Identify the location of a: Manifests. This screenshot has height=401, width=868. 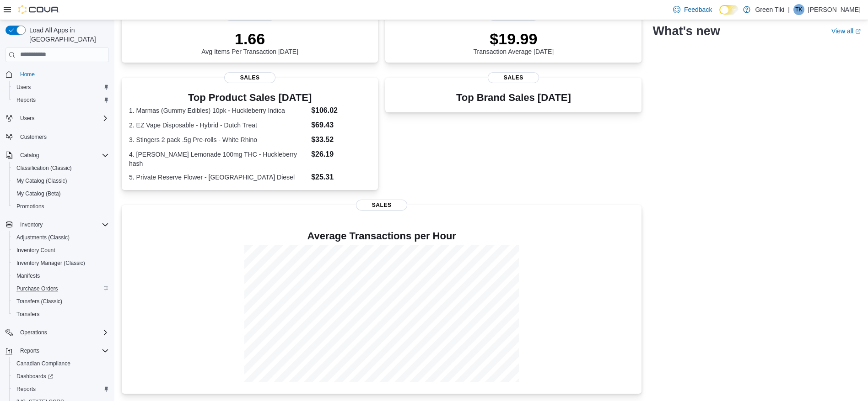
(28, 276).